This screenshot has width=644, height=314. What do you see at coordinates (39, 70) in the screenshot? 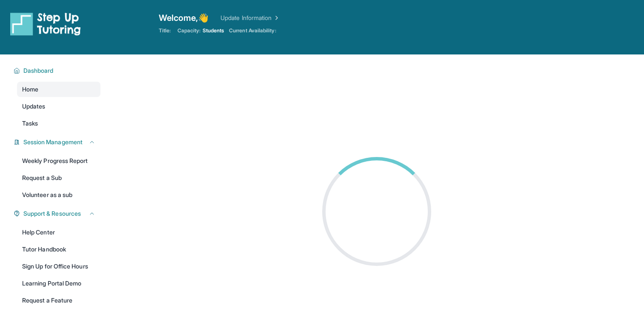
I see `span: Dashboard` at bounding box center [39, 70].